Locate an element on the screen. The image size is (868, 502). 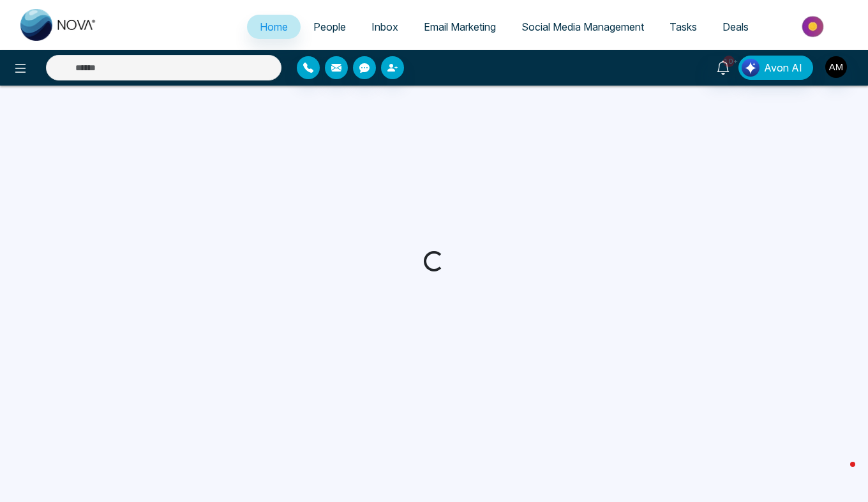
span: Email Marketing is located at coordinates (460, 27).